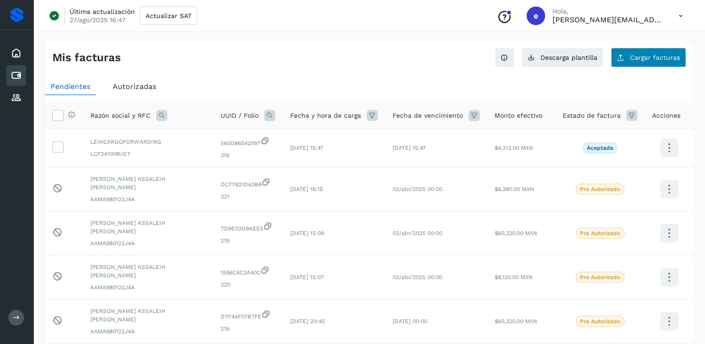 This screenshot has height=344, width=705. Describe the element at coordinates (120, 115) in the screenshot. I see `span: Razón social y RFC` at that location.